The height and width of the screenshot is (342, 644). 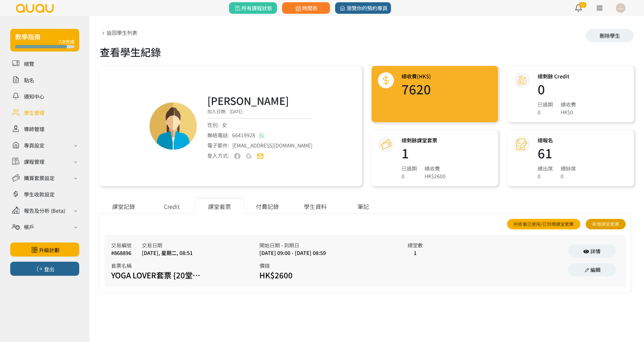 What do you see at coordinates (416, 76) in the screenshot?
I see `h3: 總收費(HK$)` at bounding box center [416, 76].